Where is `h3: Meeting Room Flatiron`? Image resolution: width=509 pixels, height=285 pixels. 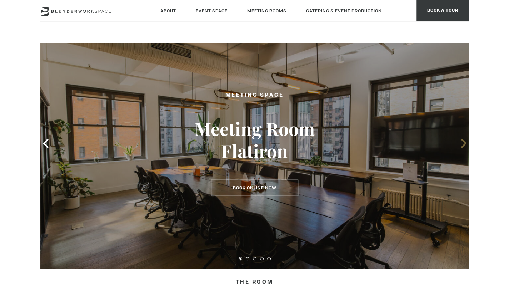
h3: Meeting Room Flatiron is located at coordinates (255, 140).